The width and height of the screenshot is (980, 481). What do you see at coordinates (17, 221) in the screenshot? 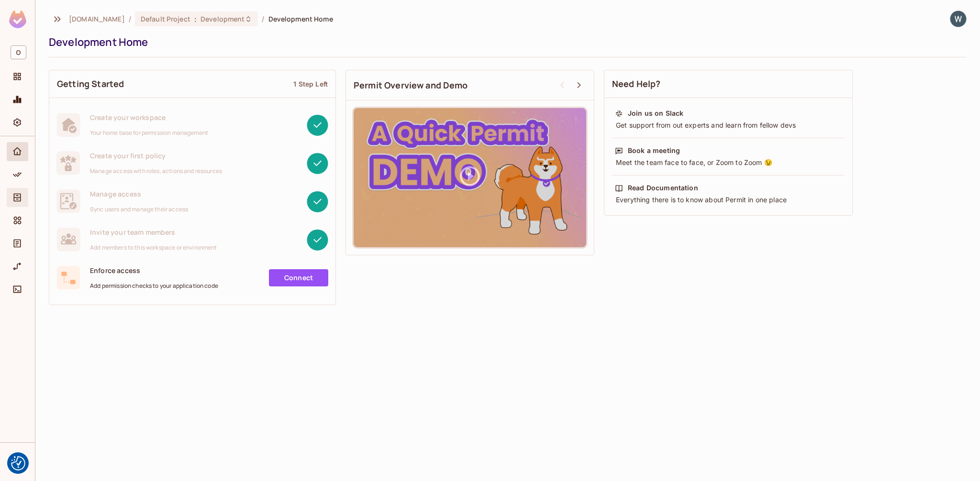
I see `div: Elements` at bounding box center [17, 221].